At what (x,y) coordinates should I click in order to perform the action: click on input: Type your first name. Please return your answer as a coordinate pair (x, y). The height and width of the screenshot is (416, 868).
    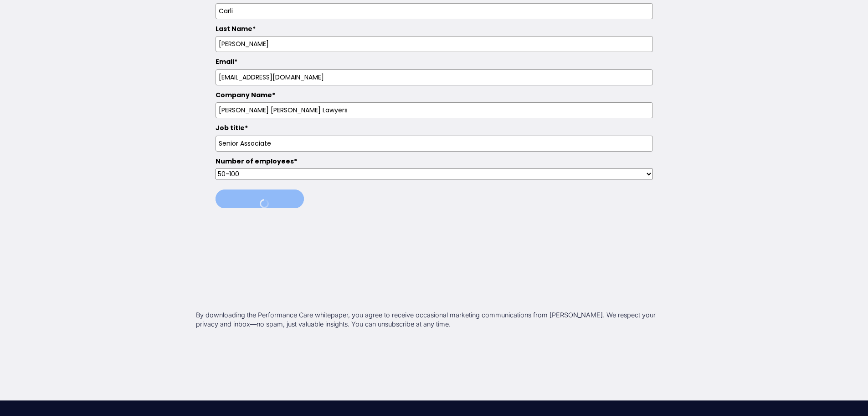
    Looking at the image, I should click on (434, 11).